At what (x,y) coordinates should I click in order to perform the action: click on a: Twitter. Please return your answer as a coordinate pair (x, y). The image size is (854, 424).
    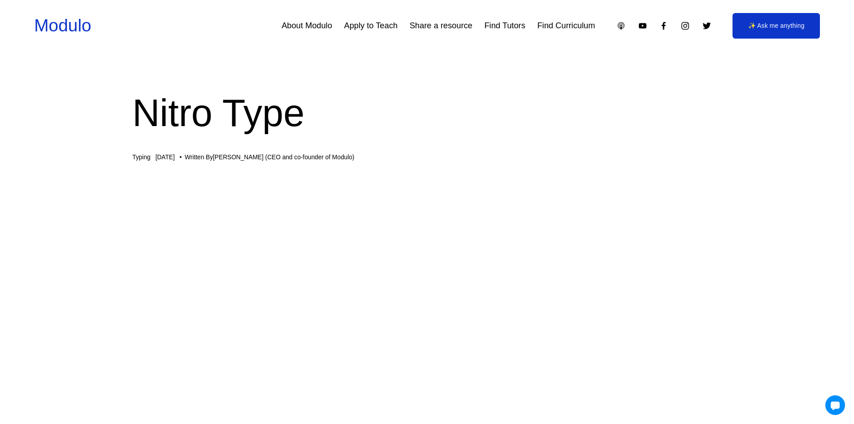
    Looking at the image, I should click on (707, 26).